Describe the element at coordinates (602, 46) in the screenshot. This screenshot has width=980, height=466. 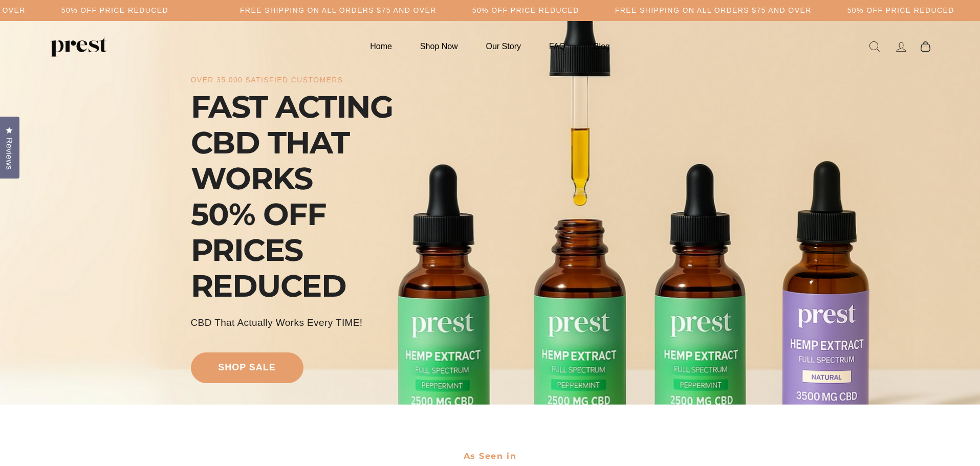
I see `a: Blog` at that location.